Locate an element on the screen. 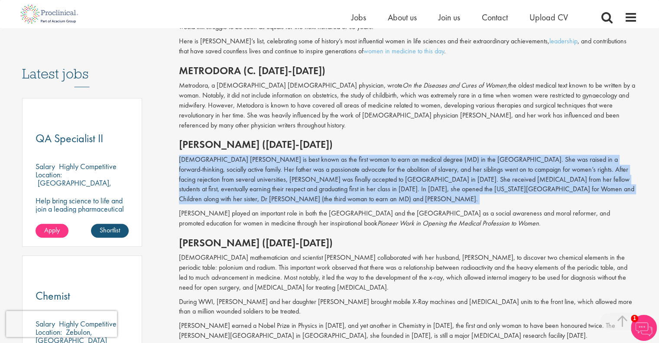 The image size is (659, 343). span: Apply is located at coordinates (52, 230).